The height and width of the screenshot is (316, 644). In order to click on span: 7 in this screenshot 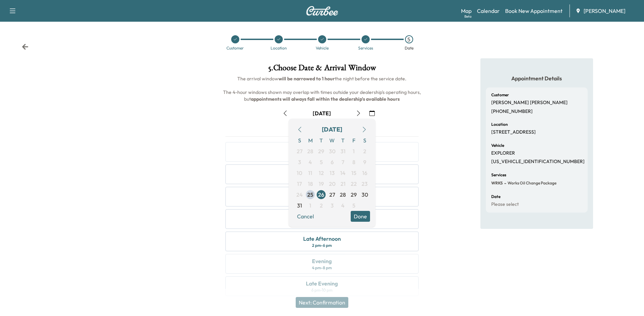, I will do `click(343, 162)`.